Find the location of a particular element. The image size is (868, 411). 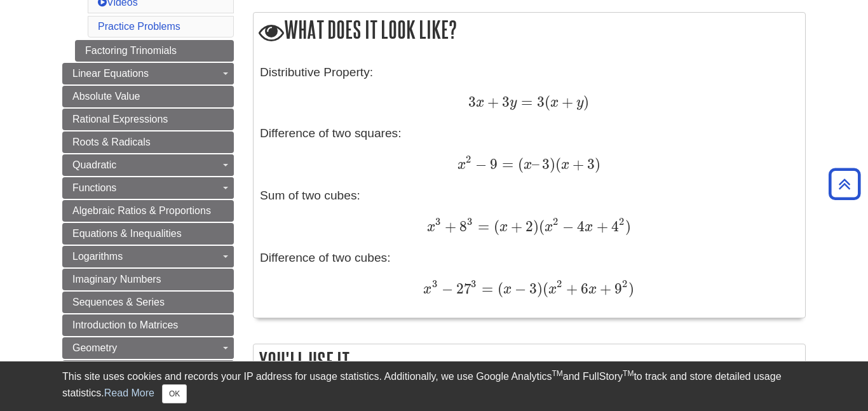

a: Functions is located at coordinates (148, 188).